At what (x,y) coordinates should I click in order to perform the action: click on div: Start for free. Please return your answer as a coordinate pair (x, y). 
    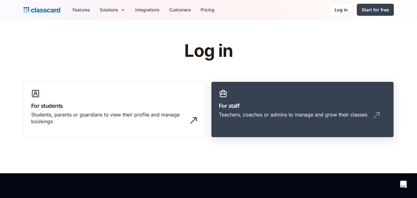
    Looking at the image, I should click on (375, 10).